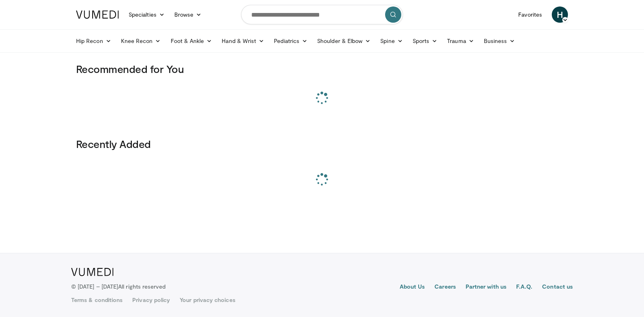 Image resolution: width=644 pixels, height=317 pixels. What do you see at coordinates (391, 41) in the screenshot?
I see `a: Spine` at bounding box center [391, 41].